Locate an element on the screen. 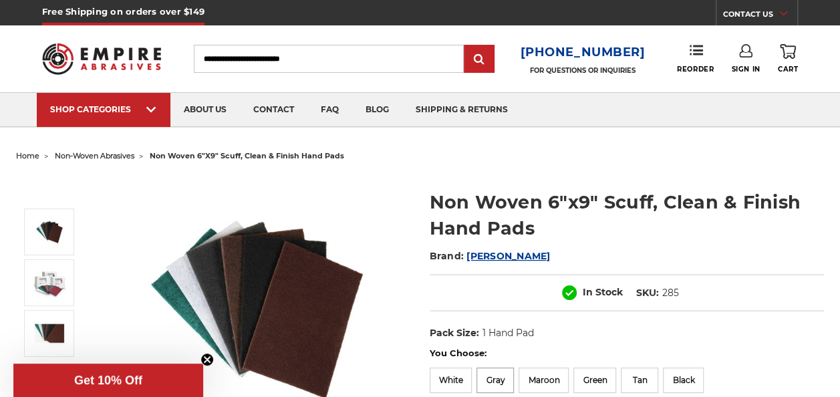 The height and width of the screenshot is (397, 840). span: Sign In is located at coordinates (745, 69).